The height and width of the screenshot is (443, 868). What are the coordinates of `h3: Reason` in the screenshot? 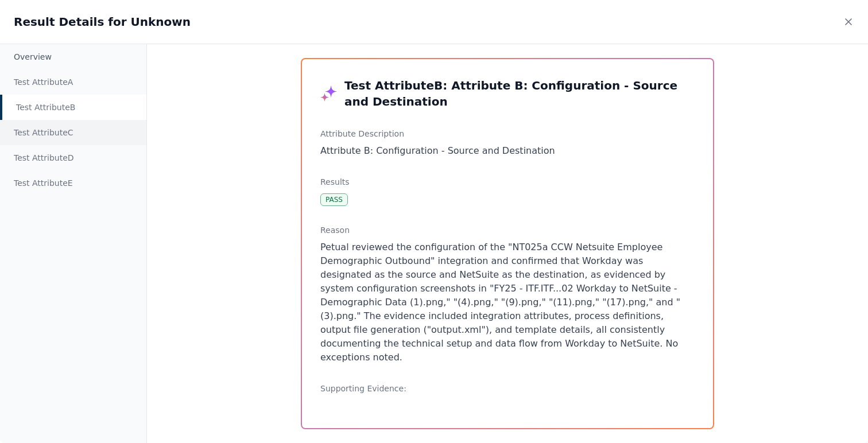 It's located at (508, 231).